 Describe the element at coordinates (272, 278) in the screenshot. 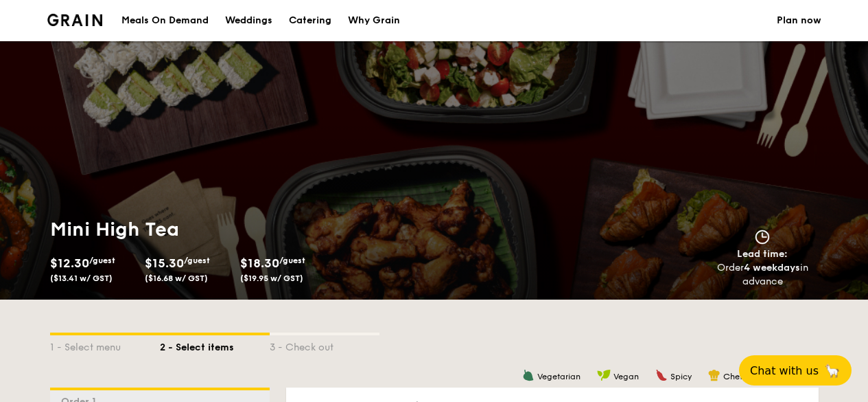

I see `span: ($19.95 w/ GST)` at that location.